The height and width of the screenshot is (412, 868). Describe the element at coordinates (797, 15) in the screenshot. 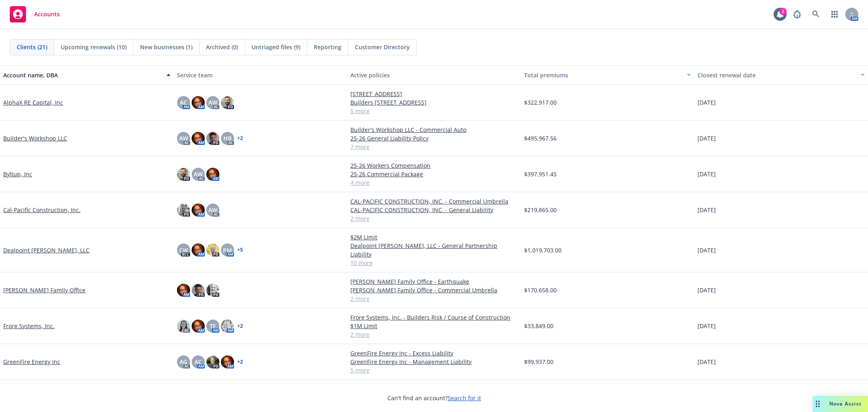

I see `a: Report a Bug` at that location.